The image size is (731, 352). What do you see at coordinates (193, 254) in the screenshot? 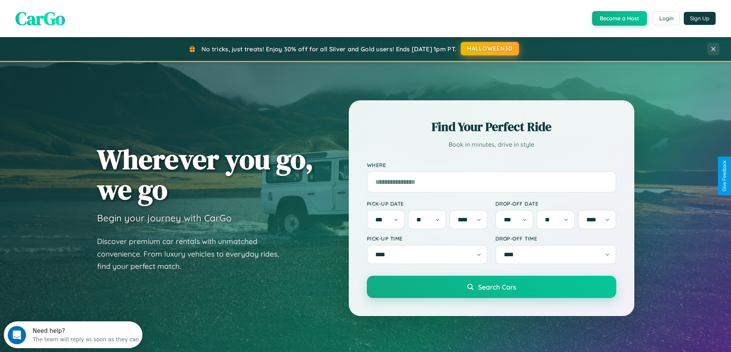
I see `p: Discover premium car rentals with unmatched convenience. From luxury vehicles to everyday rides, ...` at bounding box center [193, 254].